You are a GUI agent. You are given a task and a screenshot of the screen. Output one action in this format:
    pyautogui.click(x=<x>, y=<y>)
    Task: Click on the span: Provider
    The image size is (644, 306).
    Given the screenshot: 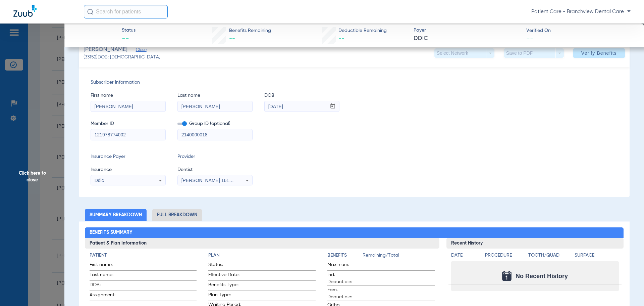 What is the action you would take?
    pyautogui.click(x=215, y=156)
    